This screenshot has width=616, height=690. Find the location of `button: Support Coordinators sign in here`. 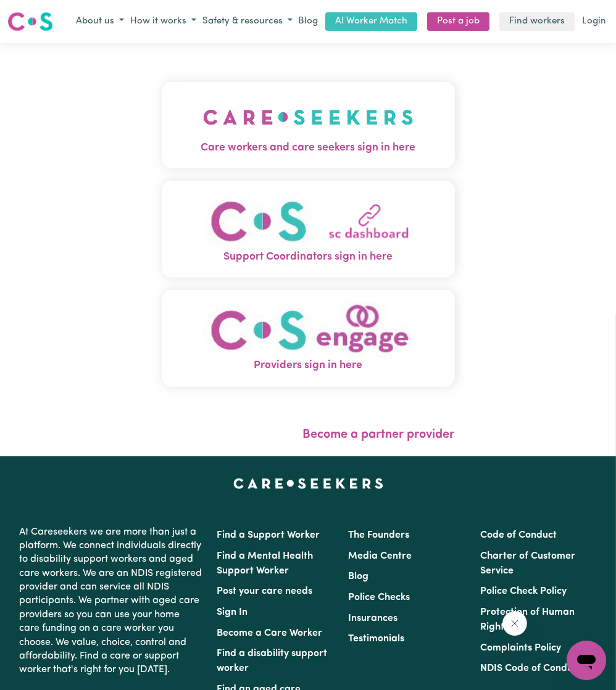

button: Support Coordinators sign in here is located at coordinates (308, 229).